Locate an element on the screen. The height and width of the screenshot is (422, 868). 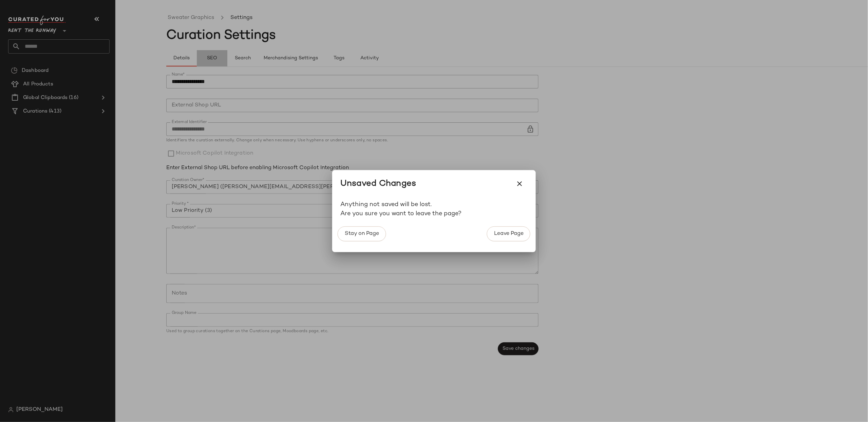
button: Leave Page is located at coordinates (509, 234).